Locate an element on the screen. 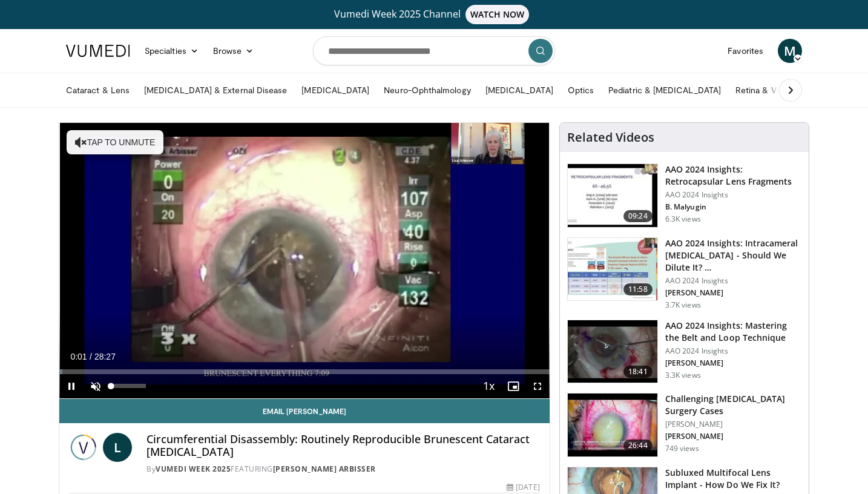 This screenshot has height=494, width=868. a: Vumedi Week 2025 is located at coordinates (193, 469).